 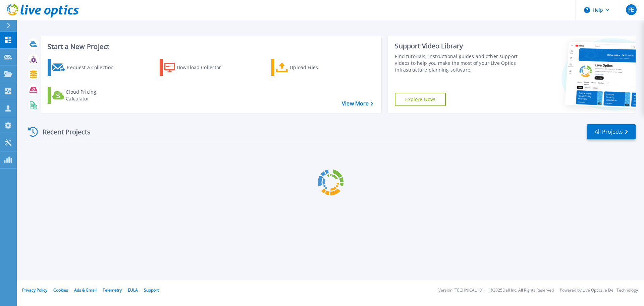 What do you see at coordinates (92, 95) in the screenshot?
I see `div: Cloud Pricing Calculator` at bounding box center [92, 95].